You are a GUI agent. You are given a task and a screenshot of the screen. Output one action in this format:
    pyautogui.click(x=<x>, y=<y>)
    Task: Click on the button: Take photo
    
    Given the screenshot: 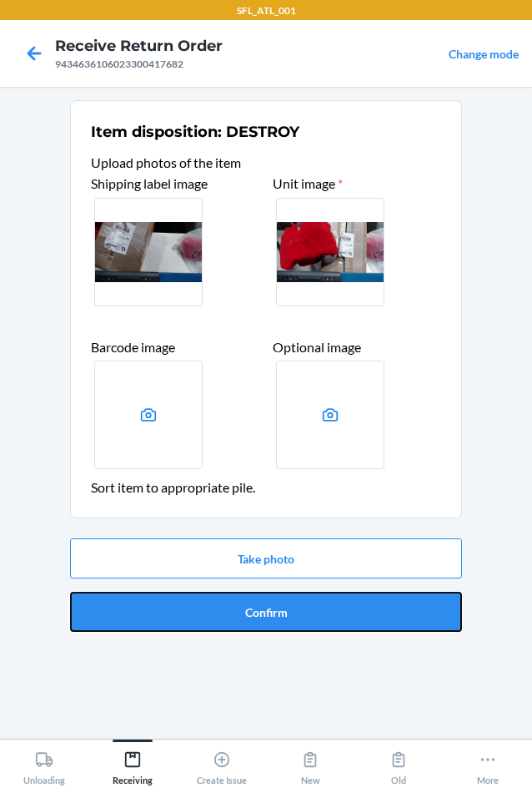 What is the action you would take?
    pyautogui.click(x=266, y=559)
    